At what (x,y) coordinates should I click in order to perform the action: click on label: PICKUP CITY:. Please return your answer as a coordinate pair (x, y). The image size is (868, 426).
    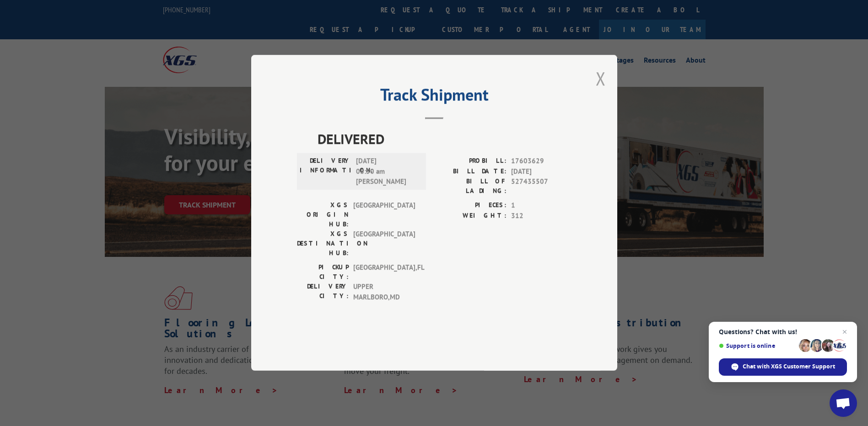
    Looking at the image, I should click on (323, 273).